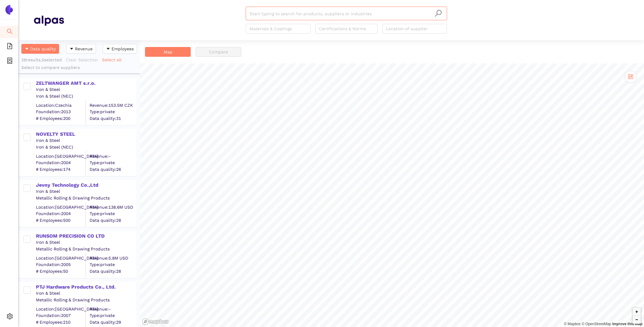 This screenshot has height=327, width=644. I want to click on span: 28 results, 0 selected, so click(41, 60).